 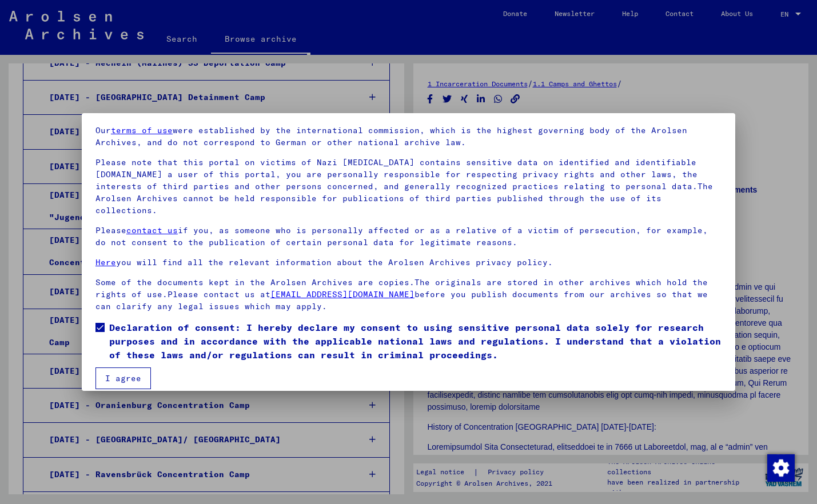 What do you see at coordinates (123, 378) in the screenshot?
I see `button: I agree` at bounding box center [123, 378].